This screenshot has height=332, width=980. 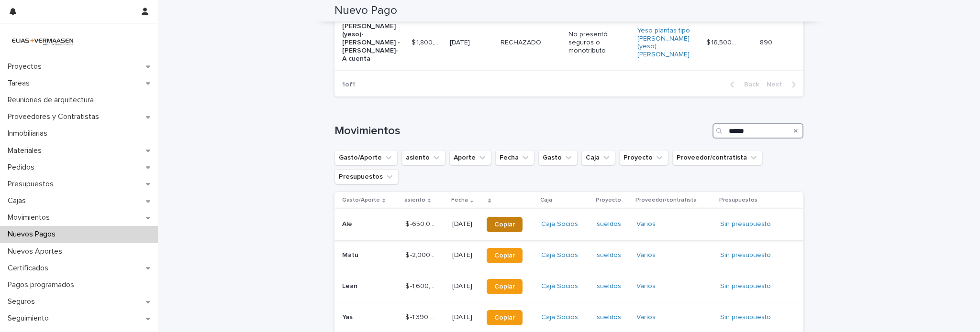 I want to click on p: Proyectos, so click(x=26, y=67).